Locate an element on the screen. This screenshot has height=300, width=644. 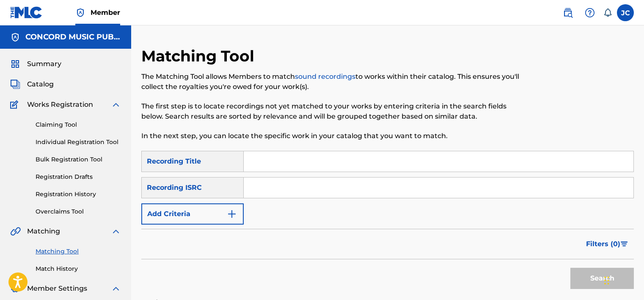
img: 9d2ae6d4665cec9f34b9.svg is located at coordinates (232, 214).